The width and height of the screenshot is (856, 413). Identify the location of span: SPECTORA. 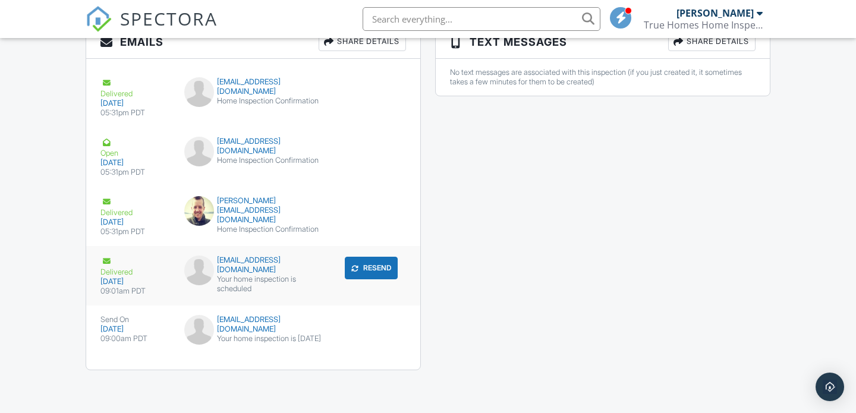
(169, 18).